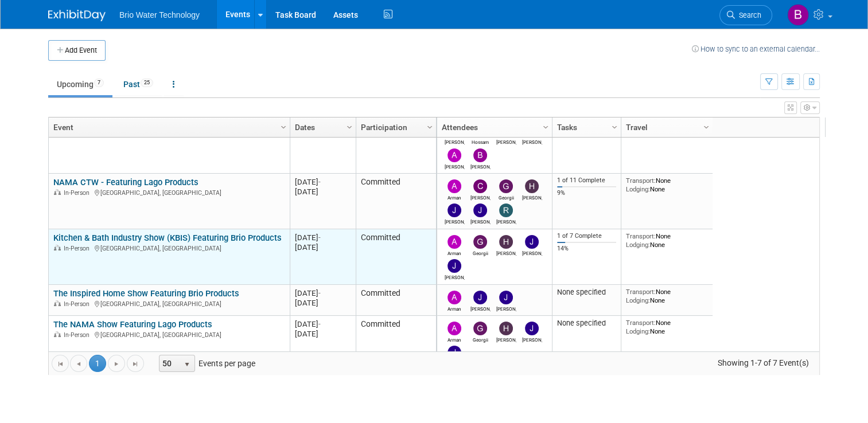  Describe the element at coordinates (135, 364) in the screenshot. I see `a: Go to the last page` at that location.